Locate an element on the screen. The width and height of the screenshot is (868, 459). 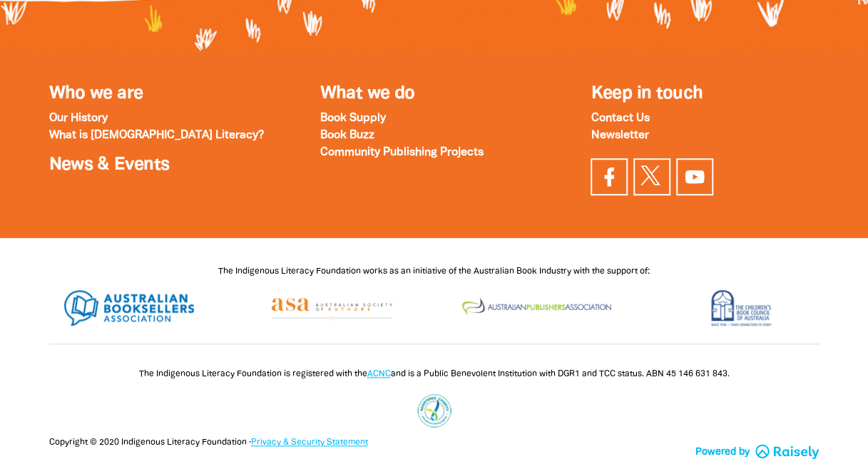
a: Newsletter is located at coordinates (618, 135).